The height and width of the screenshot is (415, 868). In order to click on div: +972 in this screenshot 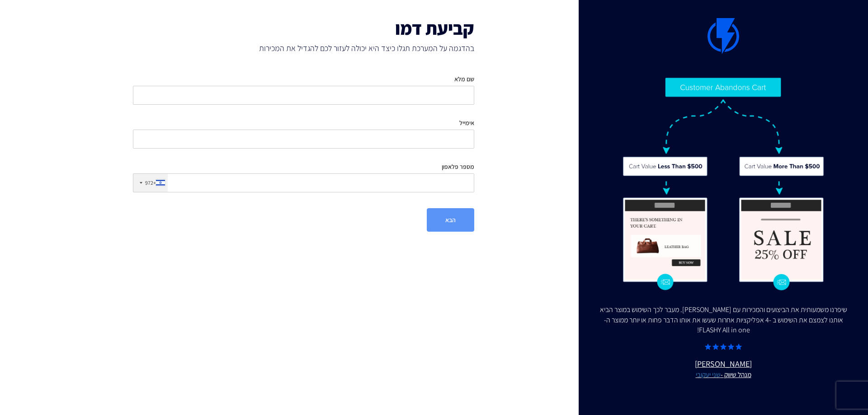, I will do `click(150, 182)`.